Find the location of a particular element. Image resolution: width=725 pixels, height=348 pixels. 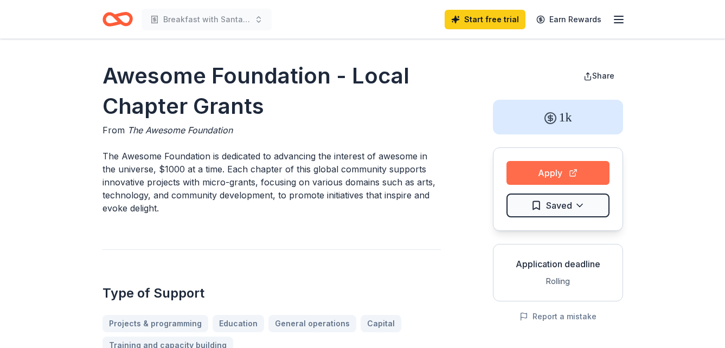

a: Education is located at coordinates (238, 324).